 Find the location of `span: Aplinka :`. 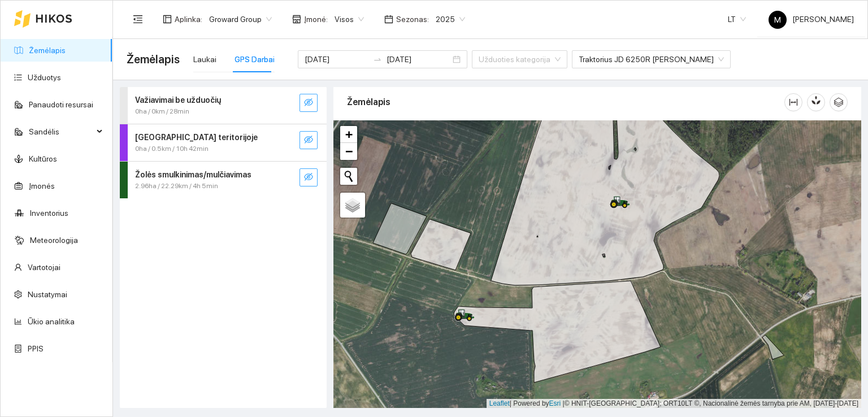

span: Aplinka : is located at coordinates (188, 19).